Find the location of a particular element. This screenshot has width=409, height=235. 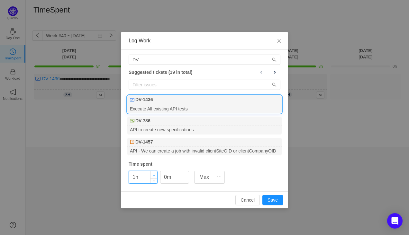

b: DV-786 is located at coordinates (143, 121).